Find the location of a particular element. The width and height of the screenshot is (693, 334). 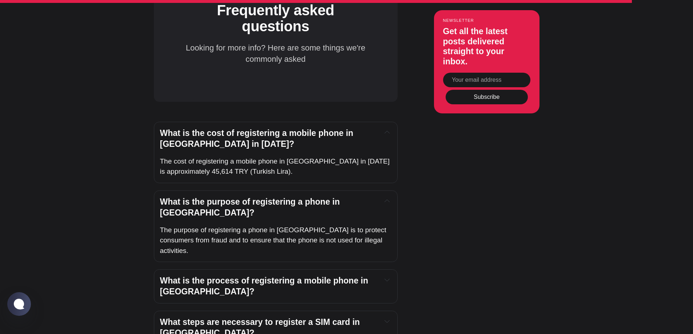

input: Your email address is located at coordinates (486, 80).